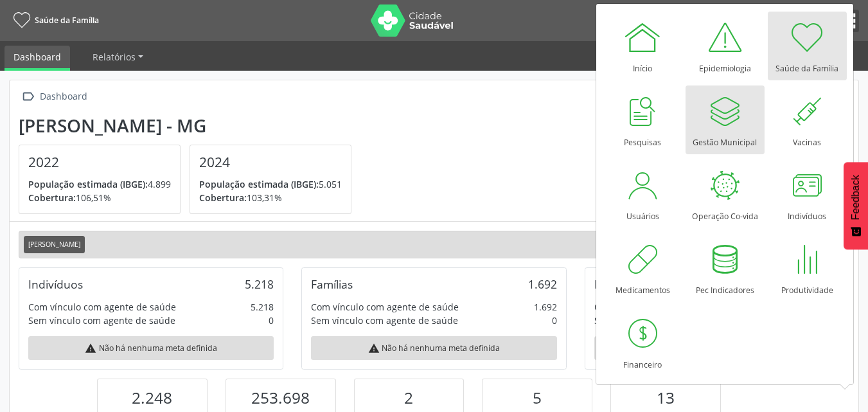  Describe the element at coordinates (856, 198) in the screenshot. I see `span: Feedback` at that location.